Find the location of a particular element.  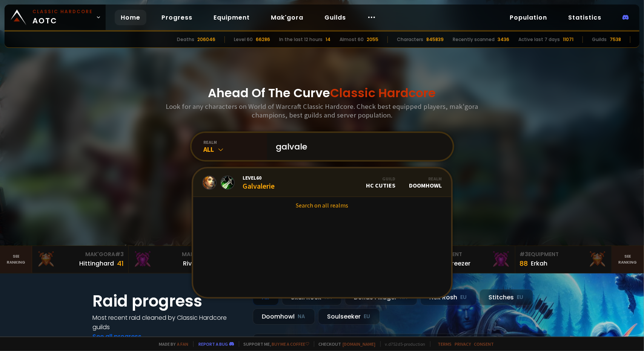

div: Erkah is located at coordinates (539, 264).